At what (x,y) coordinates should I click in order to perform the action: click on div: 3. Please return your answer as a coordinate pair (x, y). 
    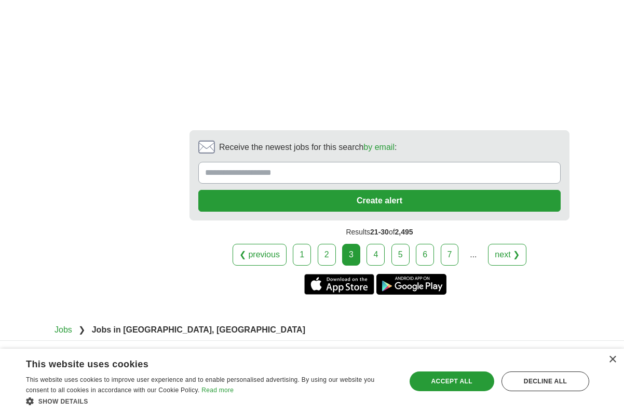
    Looking at the image, I should click on (351, 255).